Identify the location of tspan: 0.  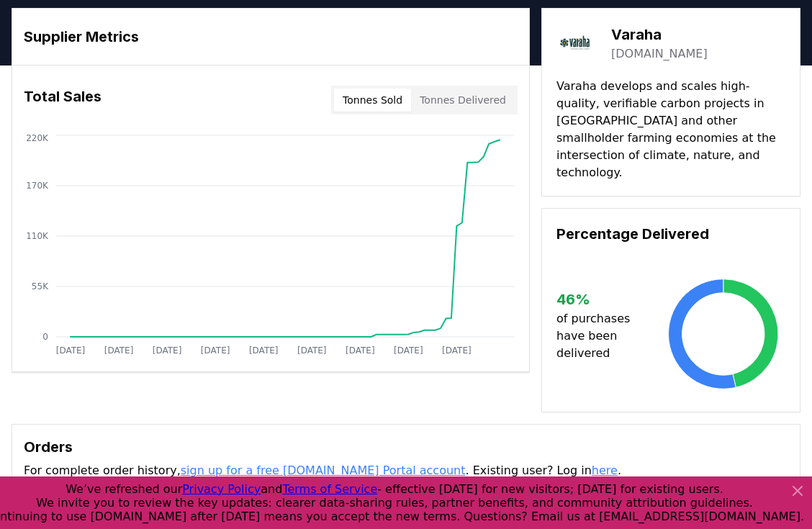
(45, 337).